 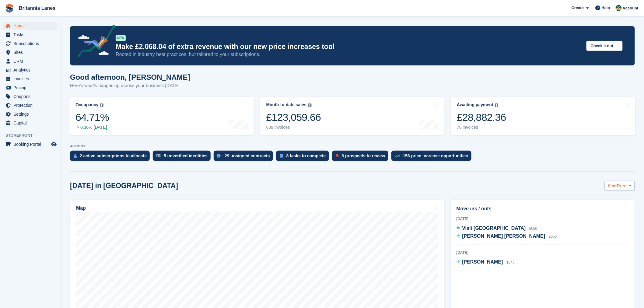 I want to click on img: stora-icon-8386f47178a22dfd0bd8f6a31ec36ba5ce8667c1dd55bd0f319d3a0aa187defe.svg, so click(x=10, y=8).